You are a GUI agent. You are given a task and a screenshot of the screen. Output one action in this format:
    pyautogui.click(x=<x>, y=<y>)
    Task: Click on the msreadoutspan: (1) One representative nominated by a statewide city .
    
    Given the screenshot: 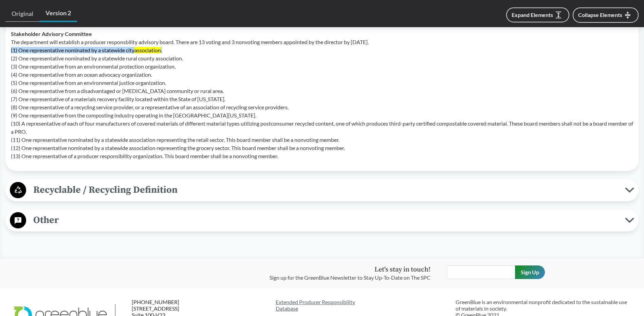 What is the action you would take?
    pyautogui.click(x=86, y=50)
    